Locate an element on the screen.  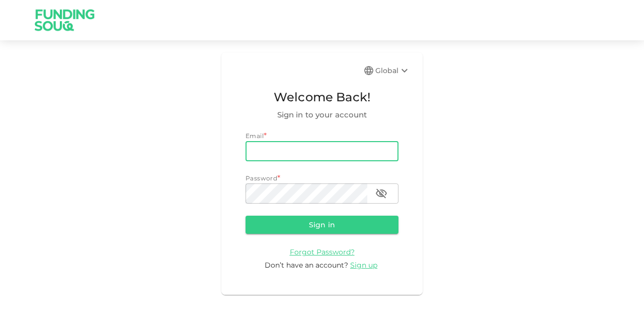
div: Global is located at coordinates (393, 70).